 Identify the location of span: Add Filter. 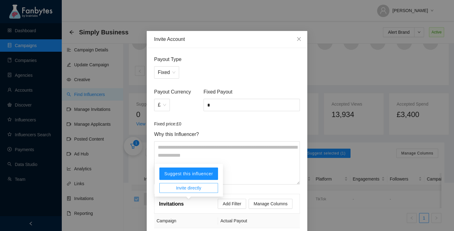
(232, 203).